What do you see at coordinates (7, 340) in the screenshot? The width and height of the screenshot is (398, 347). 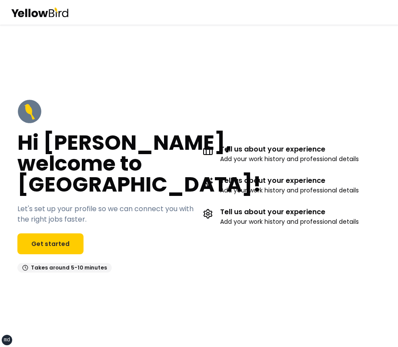 I see `div: md` at bounding box center [7, 340].